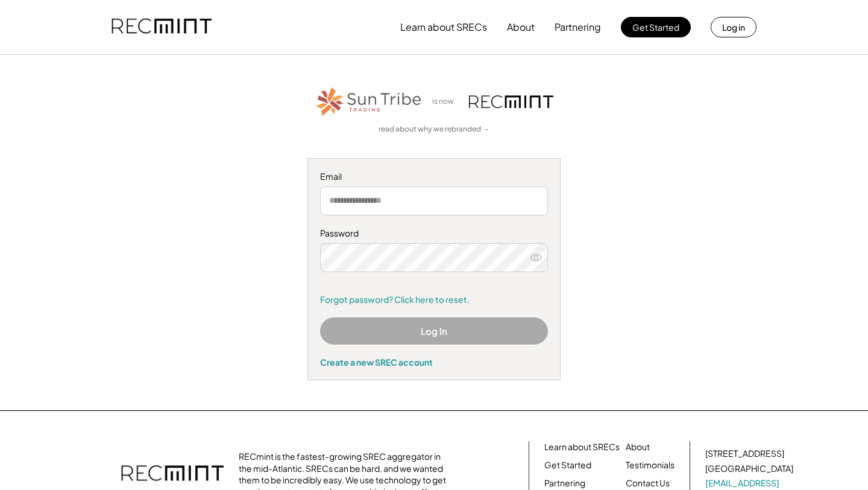  Describe the element at coordinates (656, 27) in the screenshot. I see `button: Get Started` at that location.